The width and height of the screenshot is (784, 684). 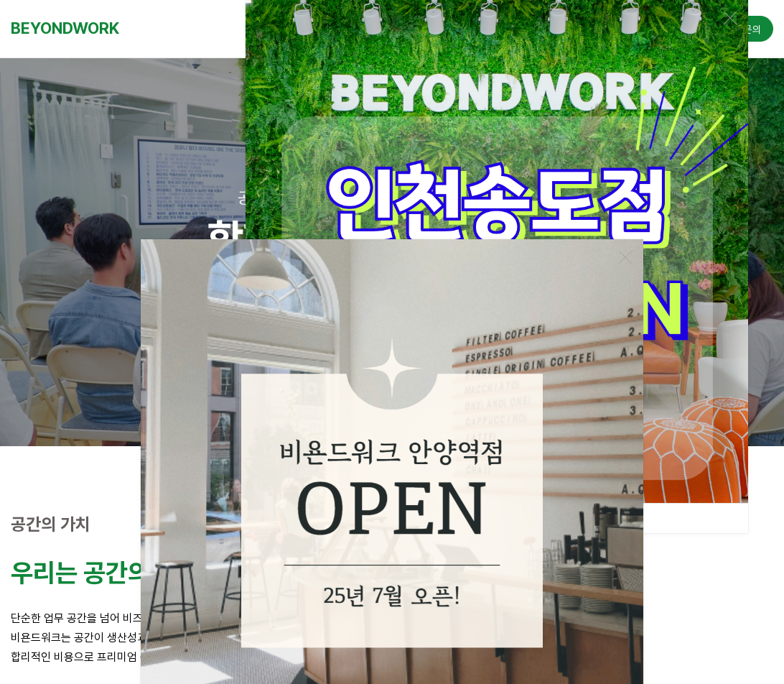 I want to click on p: 합리적인 비용으로 프리미엄 공간을 제공하는 것이 비욘드워크의 철학입니다., so click(x=392, y=656).